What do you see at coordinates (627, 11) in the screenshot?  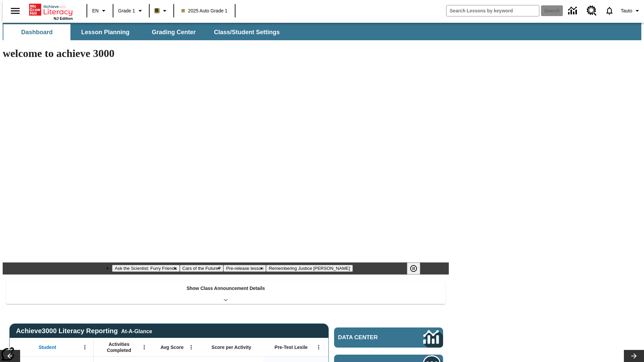 I see `span: Tauto` at bounding box center [627, 11].